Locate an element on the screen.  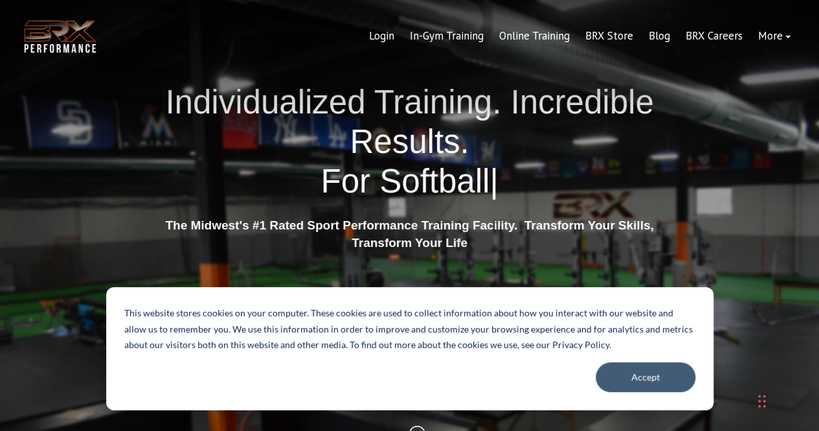
a: Online Training is located at coordinates (534, 36).